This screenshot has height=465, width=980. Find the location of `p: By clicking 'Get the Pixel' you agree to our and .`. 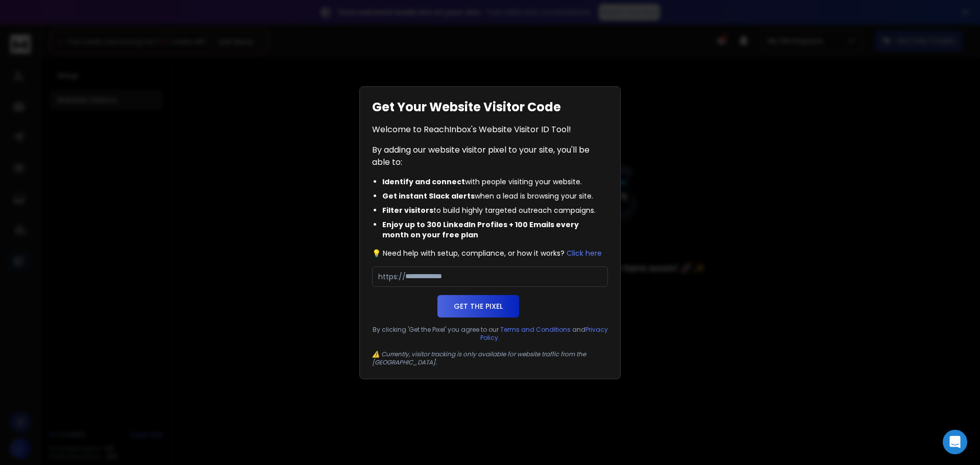

p: By clicking 'Get the Pixel' you agree to our and . is located at coordinates (490, 334).